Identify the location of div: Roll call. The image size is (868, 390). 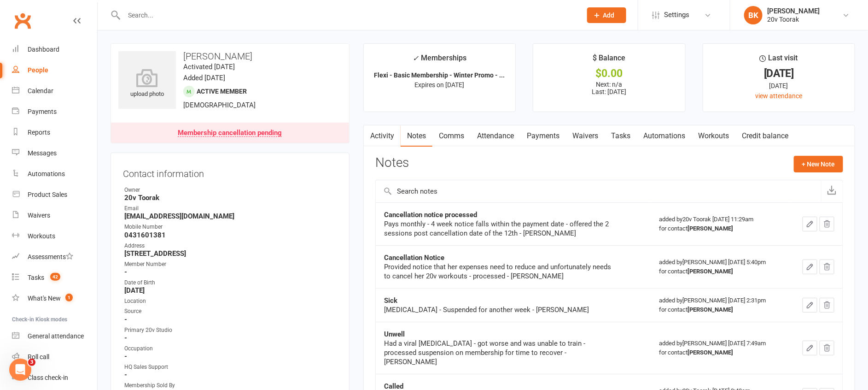
(38, 357).